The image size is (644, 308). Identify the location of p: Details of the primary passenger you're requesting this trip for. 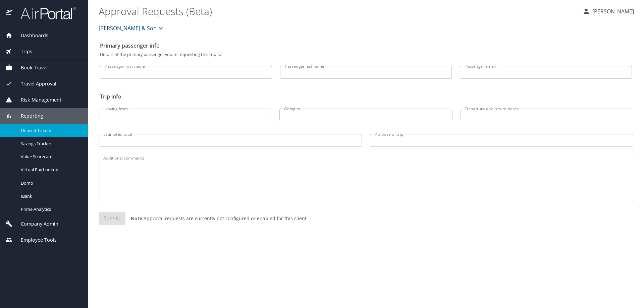
(366, 54).